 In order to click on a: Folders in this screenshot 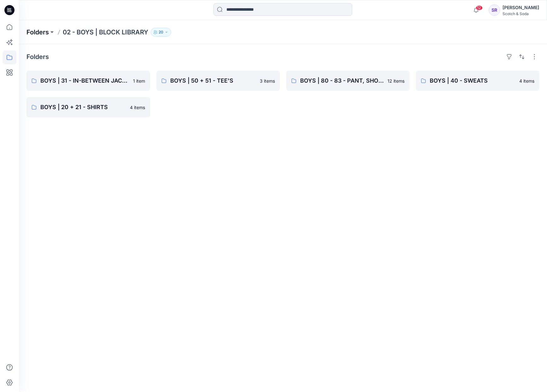, I will do `click(38, 32)`.